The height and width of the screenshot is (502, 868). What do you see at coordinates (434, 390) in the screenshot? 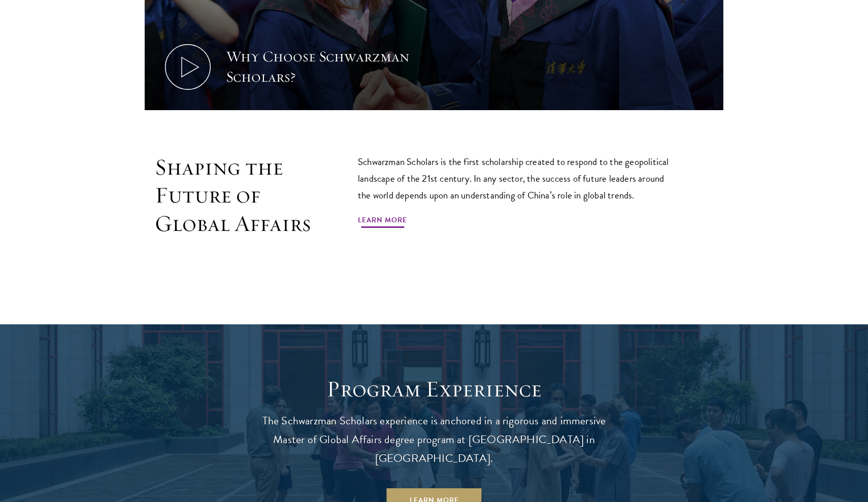
I see `h1: Program Experience` at bounding box center [434, 390].